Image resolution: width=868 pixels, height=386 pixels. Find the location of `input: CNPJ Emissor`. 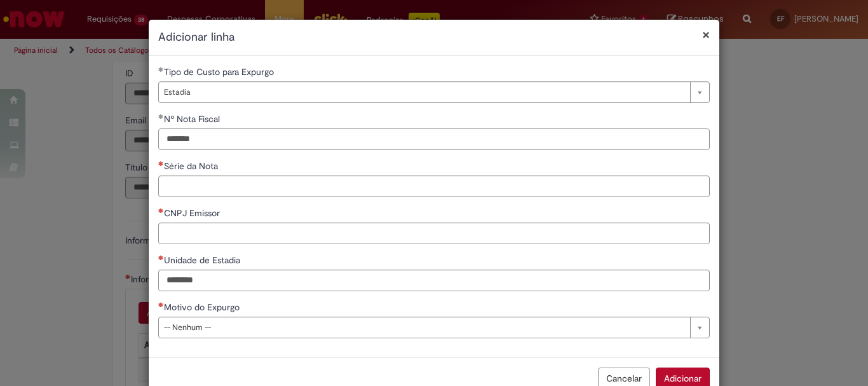

input: CNPJ Emissor is located at coordinates (434, 233).